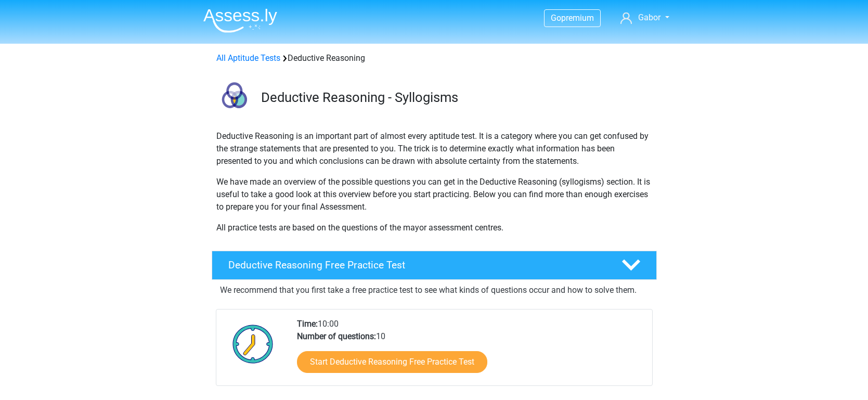 The width and height of the screenshot is (868, 400). I want to click on h3: Deductive Reasoning - Syllogisms, so click(454, 97).